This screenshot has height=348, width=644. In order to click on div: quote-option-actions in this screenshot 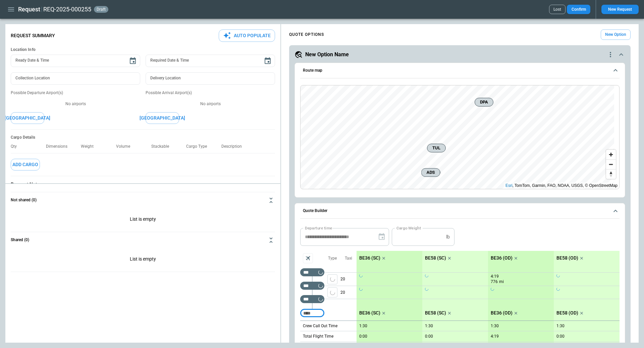, I will do `click(610, 55)`.